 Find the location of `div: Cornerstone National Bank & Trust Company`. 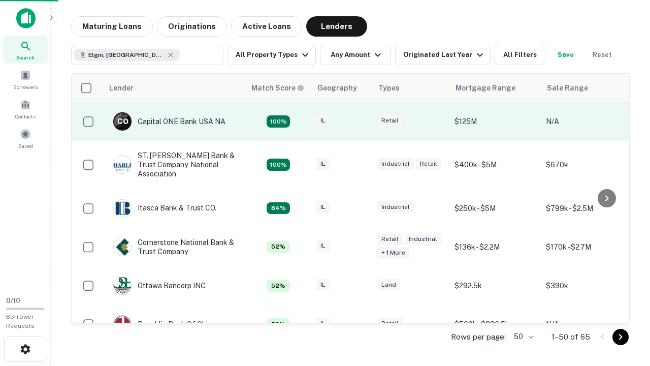

div: Cornerstone National Bank & Trust Company is located at coordinates (174, 247).